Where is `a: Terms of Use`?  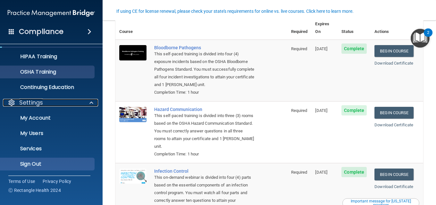 a: Terms of Use is located at coordinates (21, 182).